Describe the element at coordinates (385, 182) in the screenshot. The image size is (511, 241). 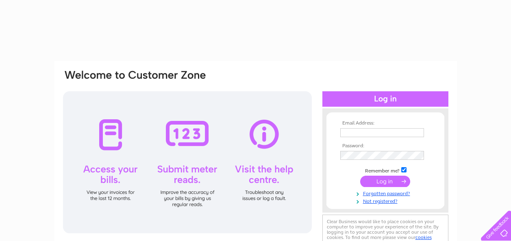
I see `input: Submit` at that location.